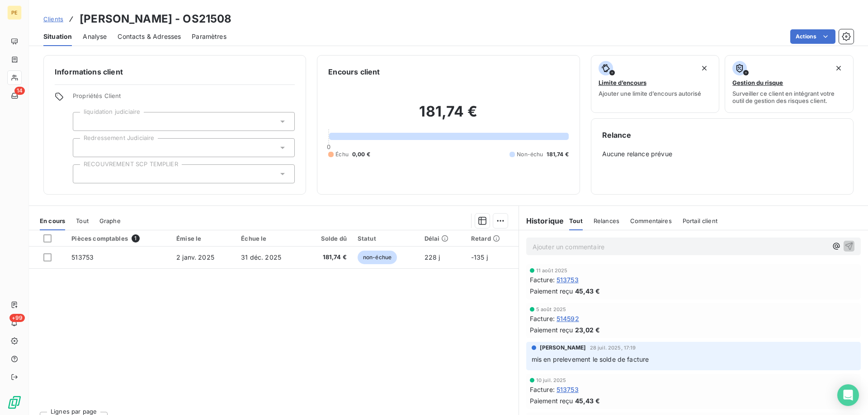  I want to click on span: Échu, so click(342, 154).